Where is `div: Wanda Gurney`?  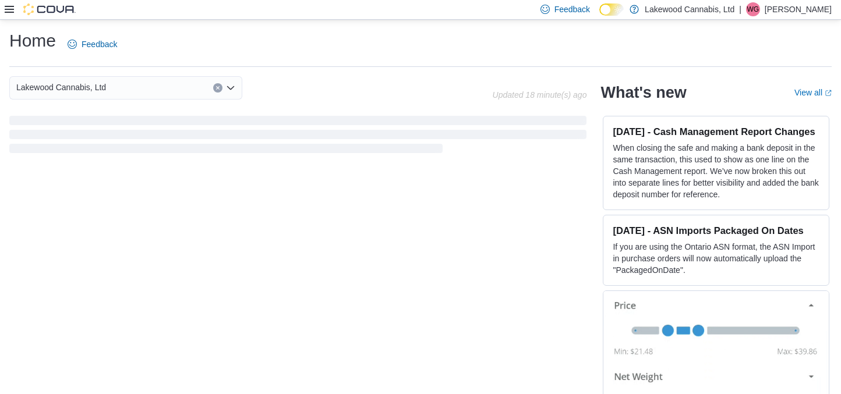
div: Wanda Gurney is located at coordinates (753, 9).